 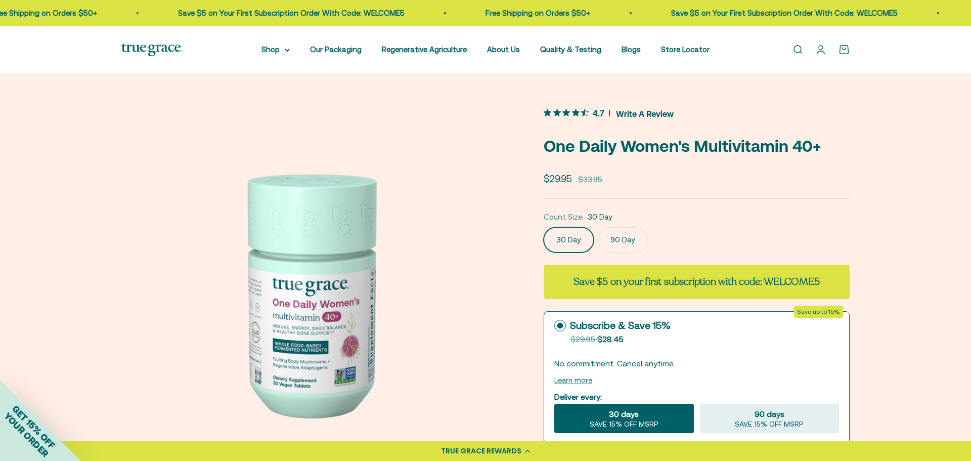 I want to click on compare-at-price: $33.95, so click(x=590, y=179).